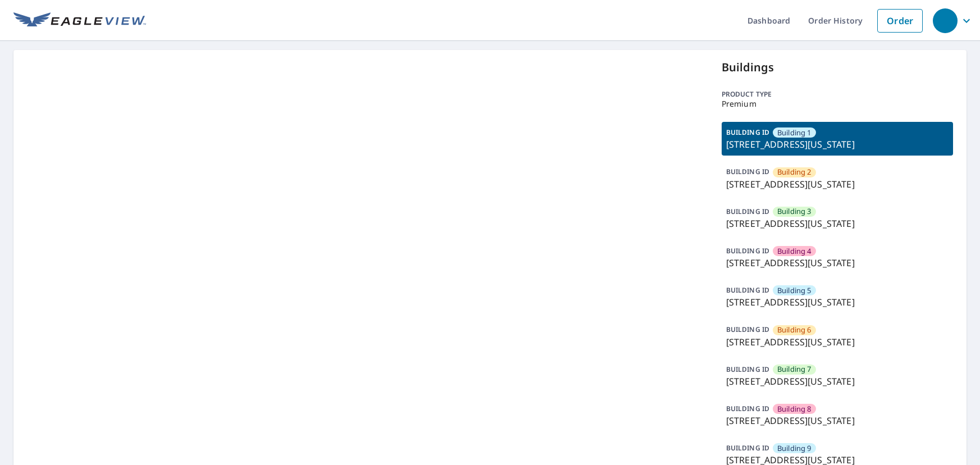 This screenshot has width=980, height=465. I want to click on span: Building 5, so click(794, 290).